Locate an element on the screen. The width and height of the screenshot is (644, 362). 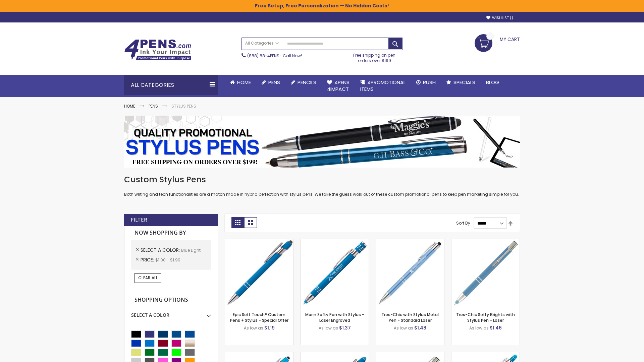
a: Tres-Chic with Stylus Metal Pen - Standard Laser-Blue - Light is located at coordinates (410, 241).